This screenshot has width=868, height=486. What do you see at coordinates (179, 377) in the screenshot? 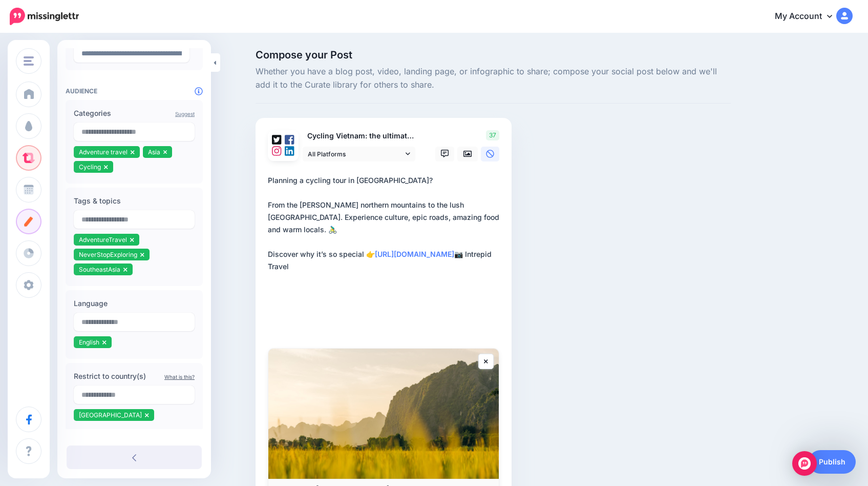
I see `a: What is this?` at bounding box center [179, 377].